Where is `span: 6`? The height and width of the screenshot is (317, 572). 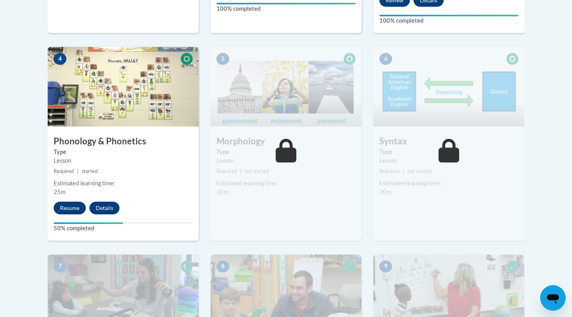
span: 6 is located at coordinates (386, 59).